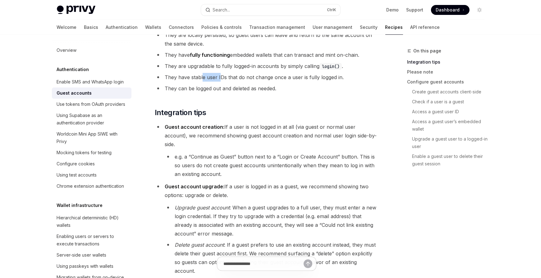 This screenshot has height=278, width=541. What do you see at coordinates (90, 82) in the screenshot?
I see `div: Enable SMS and WhatsApp login` at bounding box center [90, 82].